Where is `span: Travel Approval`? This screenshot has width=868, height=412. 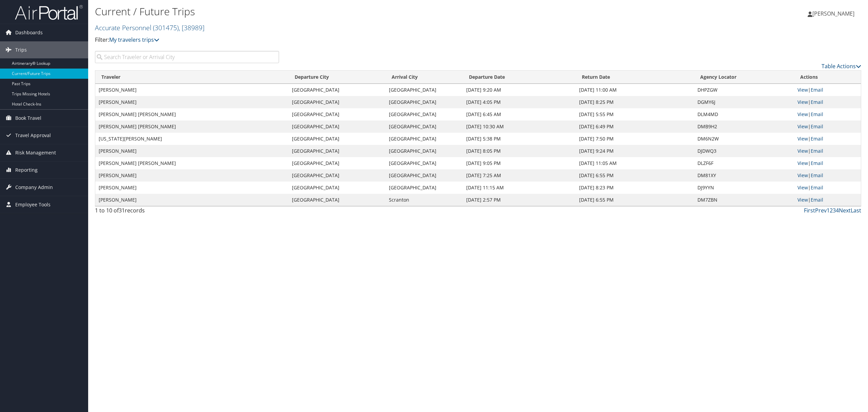
span: Travel Approval is located at coordinates (33, 135).